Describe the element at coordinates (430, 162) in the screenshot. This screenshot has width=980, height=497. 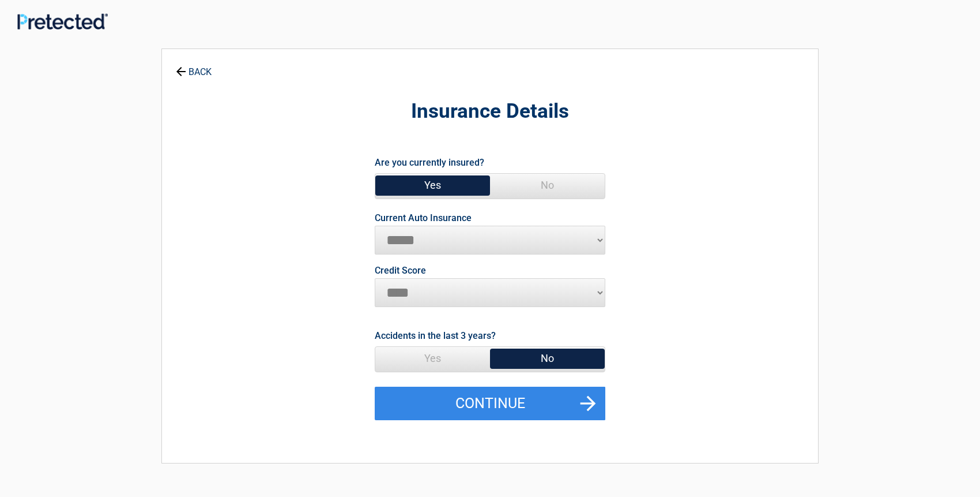
I see `label: Are you currently insured?` at that location.